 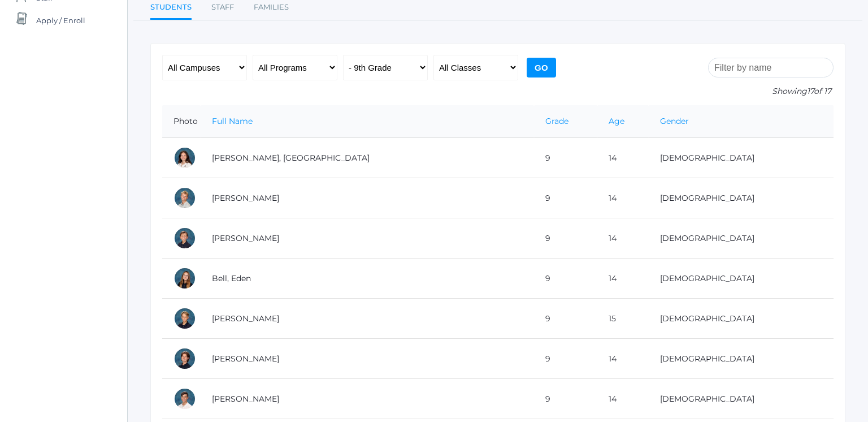 I want to click on div: Levi Carpenter, so click(x=185, y=399).